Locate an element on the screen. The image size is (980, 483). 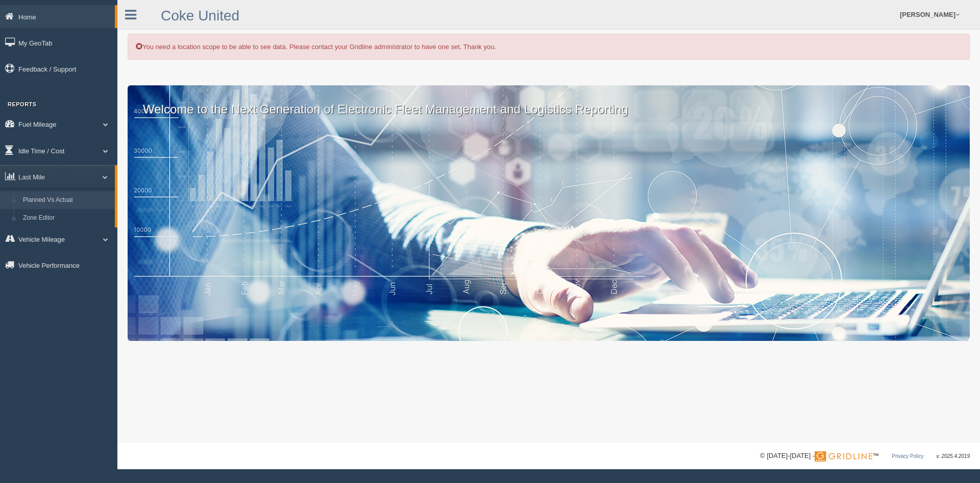
span: v. 2025.4.2019 is located at coordinates (953, 455).